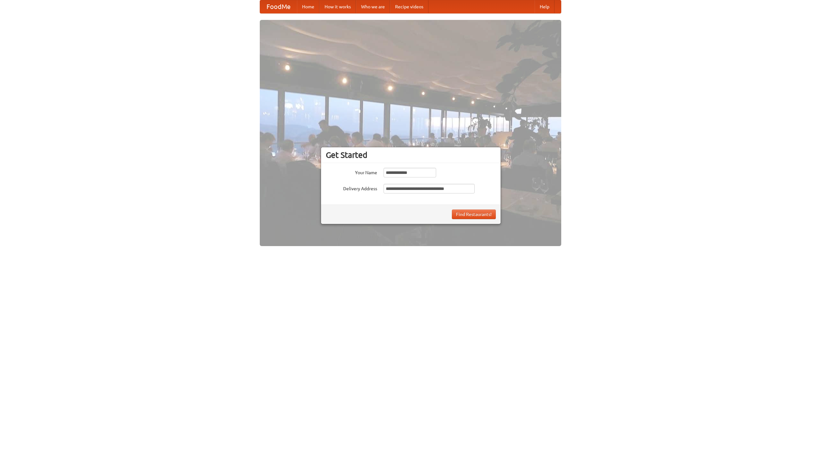 This screenshot has height=454, width=821. What do you see at coordinates (545, 7) in the screenshot?
I see `a: Help` at bounding box center [545, 7].